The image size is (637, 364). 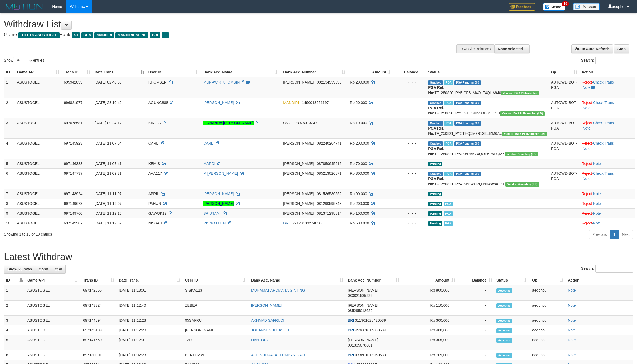 I want to click on span: 697149987, so click(x=73, y=223).